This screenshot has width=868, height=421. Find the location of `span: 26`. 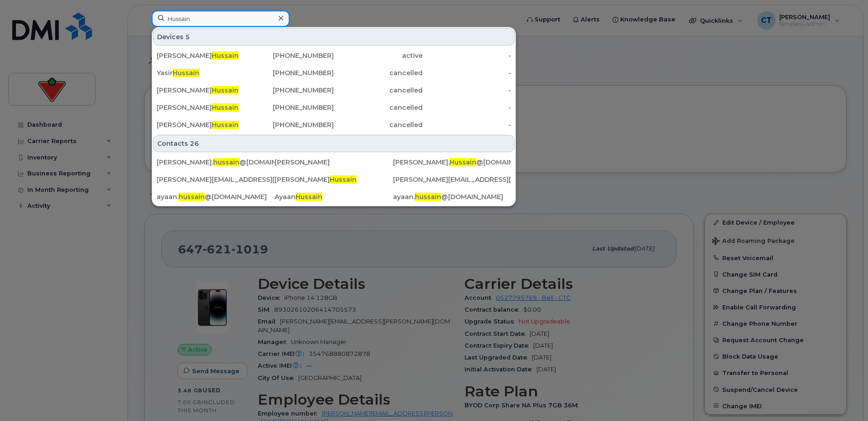

span: 26 is located at coordinates (195, 143).